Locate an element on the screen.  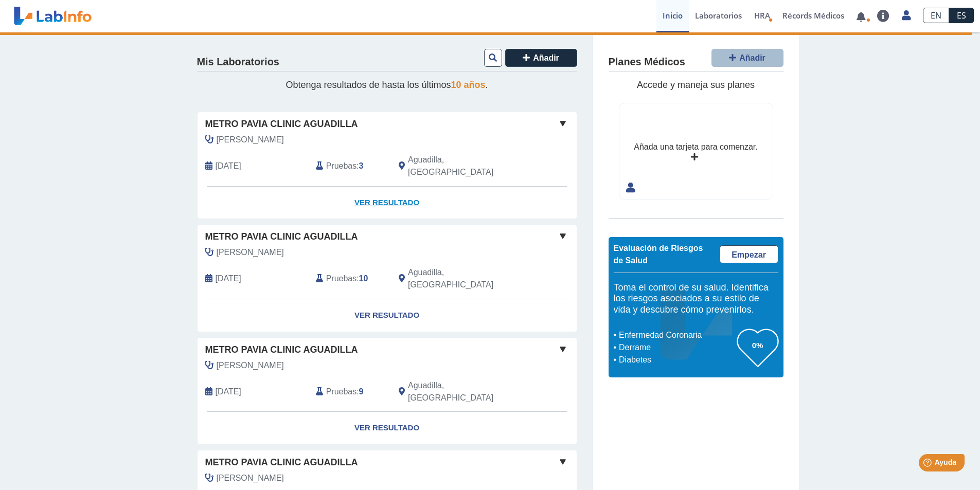
span: Accede y maneja sus planes is located at coordinates (696, 85).